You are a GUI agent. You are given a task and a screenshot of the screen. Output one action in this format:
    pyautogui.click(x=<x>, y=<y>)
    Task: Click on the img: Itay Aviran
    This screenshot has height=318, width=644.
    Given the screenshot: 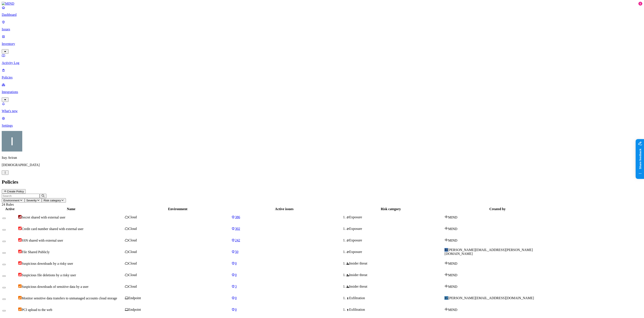 What is the action you would take?
    pyautogui.click(x=12, y=141)
    